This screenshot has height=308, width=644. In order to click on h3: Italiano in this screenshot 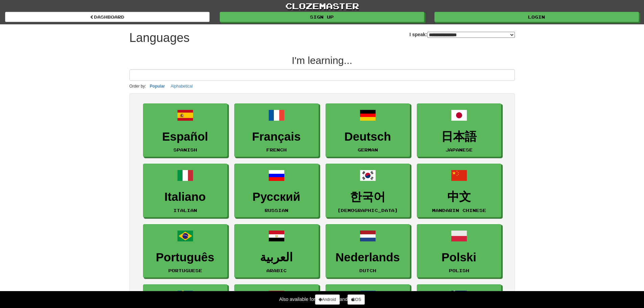, I will do `click(185, 197)`.